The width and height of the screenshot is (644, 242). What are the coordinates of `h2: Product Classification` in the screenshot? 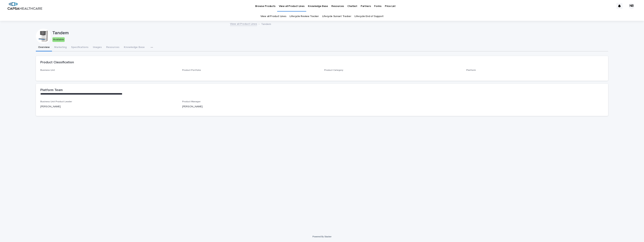 It's located at (57, 63).